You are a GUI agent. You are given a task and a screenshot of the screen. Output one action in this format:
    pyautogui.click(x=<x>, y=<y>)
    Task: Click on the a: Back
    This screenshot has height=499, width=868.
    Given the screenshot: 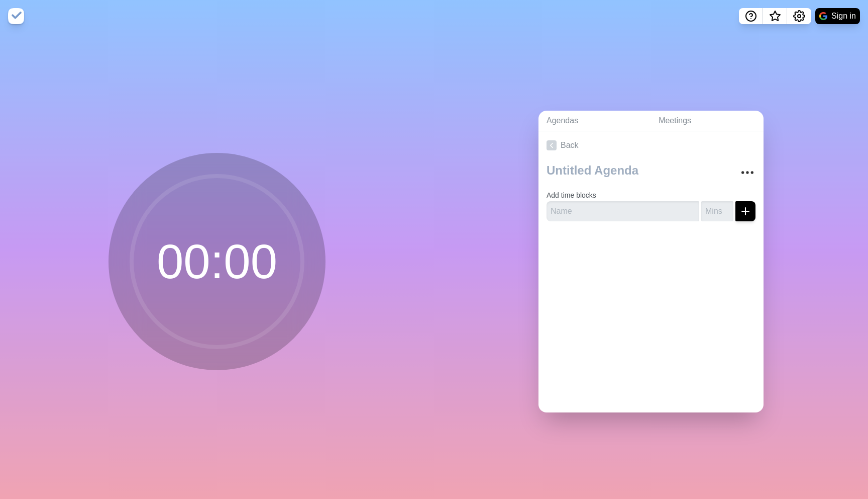 What is the action you would take?
    pyautogui.click(x=651, y=145)
    